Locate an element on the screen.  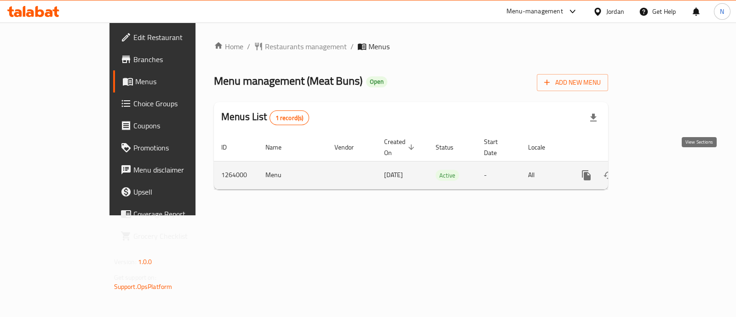
button: Change Status is located at coordinates (609, 175).